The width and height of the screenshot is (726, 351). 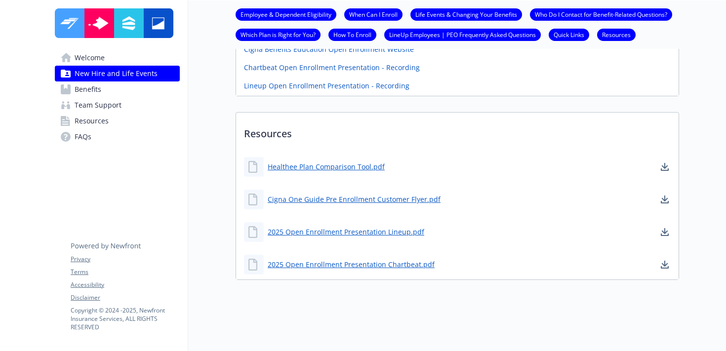 What do you see at coordinates (463, 34) in the screenshot?
I see `a: LineUp Employees | PEO Frequently Asked Questions` at bounding box center [463, 34].